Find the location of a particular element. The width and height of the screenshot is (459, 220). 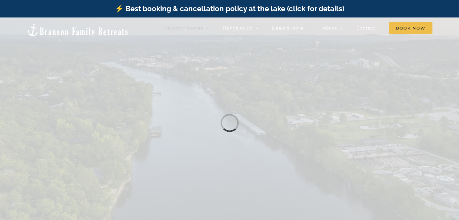

a: ⚡️ Best booking & cancellation policy at the lake (click for details) is located at coordinates (229, 8).